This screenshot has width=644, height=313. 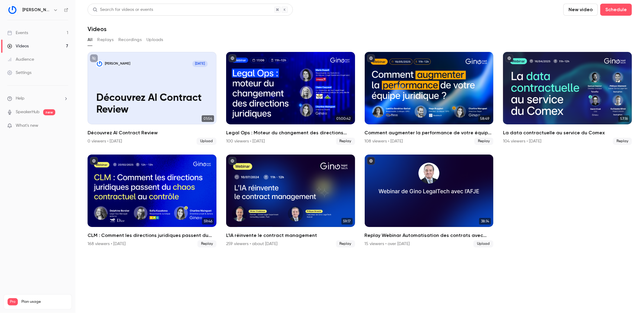 I want to click on span: 01:54, so click(x=208, y=119).